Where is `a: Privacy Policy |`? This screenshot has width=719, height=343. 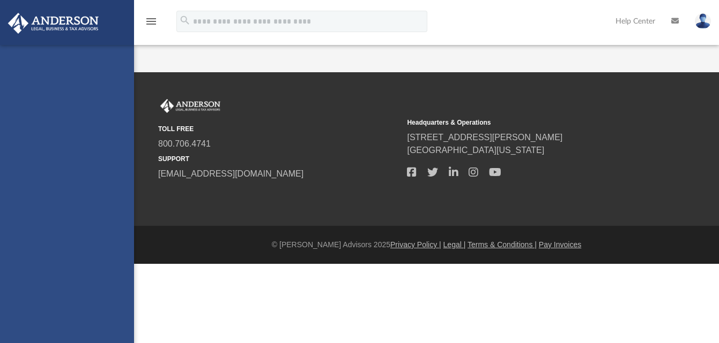 a: Privacy Policy | is located at coordinates (415, 245).